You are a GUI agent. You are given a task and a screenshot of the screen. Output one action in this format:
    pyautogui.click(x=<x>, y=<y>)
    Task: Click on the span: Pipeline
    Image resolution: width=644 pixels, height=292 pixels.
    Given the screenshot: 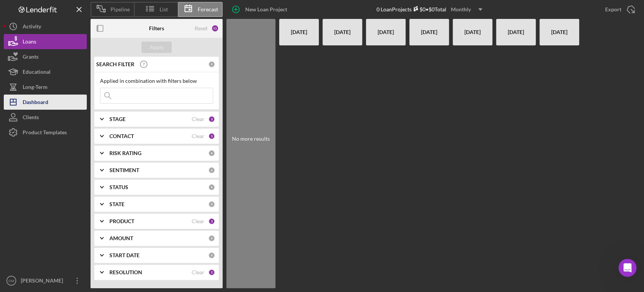 What is the action you would take?
    pyautogui.click(x=120, y=9)
    